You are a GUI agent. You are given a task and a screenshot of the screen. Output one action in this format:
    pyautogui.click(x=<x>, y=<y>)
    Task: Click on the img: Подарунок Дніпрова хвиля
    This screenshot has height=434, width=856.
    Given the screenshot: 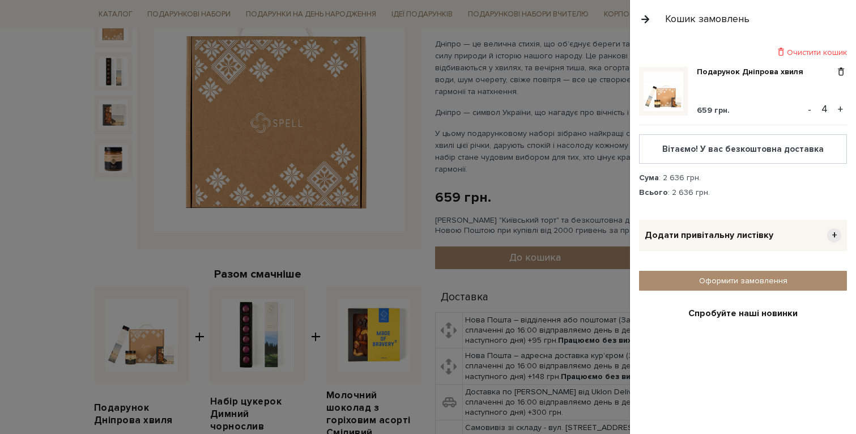 What is the action you would take?
    pyautogui.click(x=664, y=91)
    